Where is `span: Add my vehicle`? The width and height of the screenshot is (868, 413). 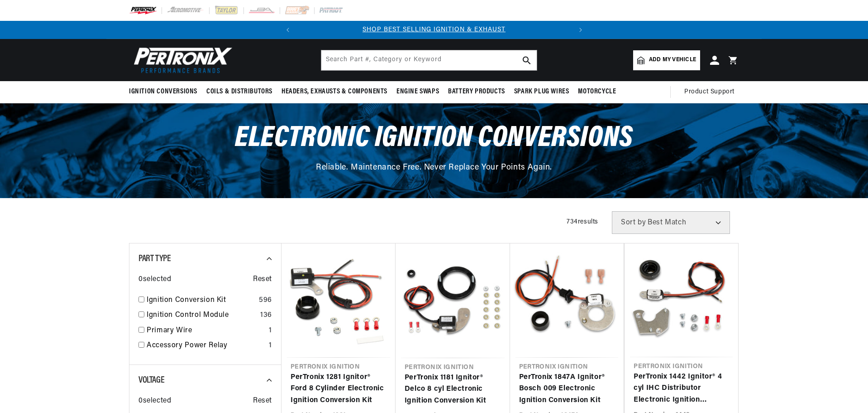 span: Add my vehicle is located at coordinates (672, 60).